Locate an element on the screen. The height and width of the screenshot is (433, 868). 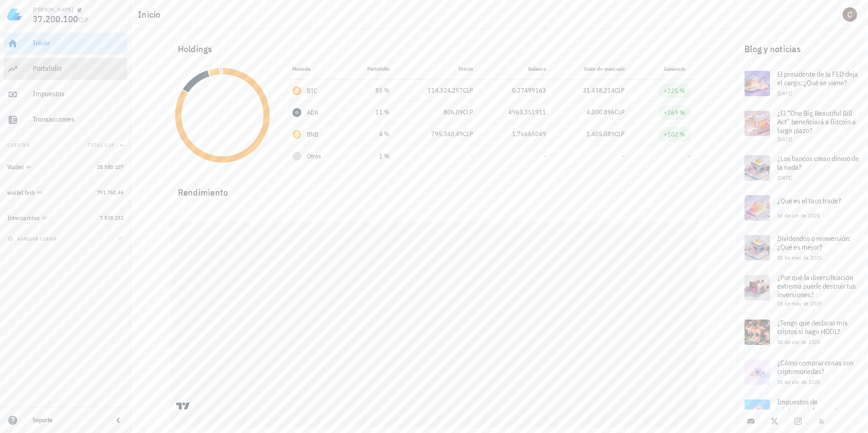
span: 7.828.232 is located at coordinates (111, 217).